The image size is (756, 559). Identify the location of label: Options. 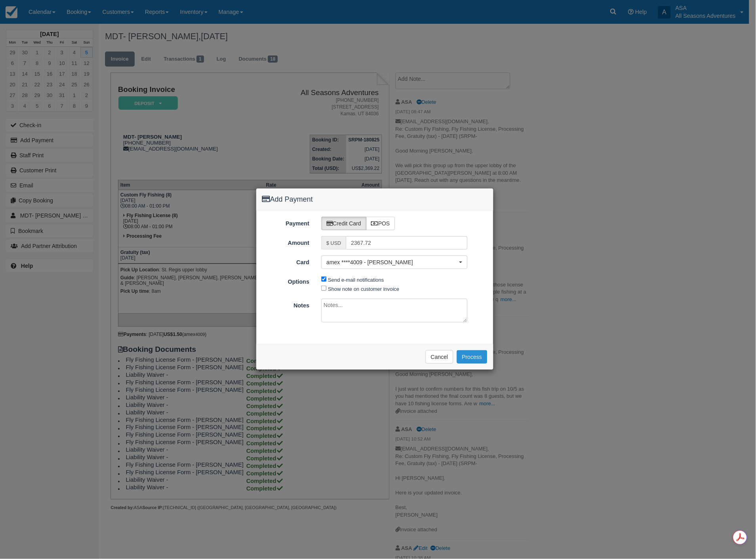
(286, 280).